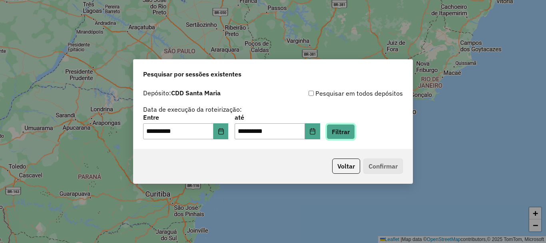 The height and width of the screenshot is (243, 546). What do you see at coordinates (192, 109) in the screenshot?
I see `label: Data de execução da roteirização:` at bounding box center [192, 109].